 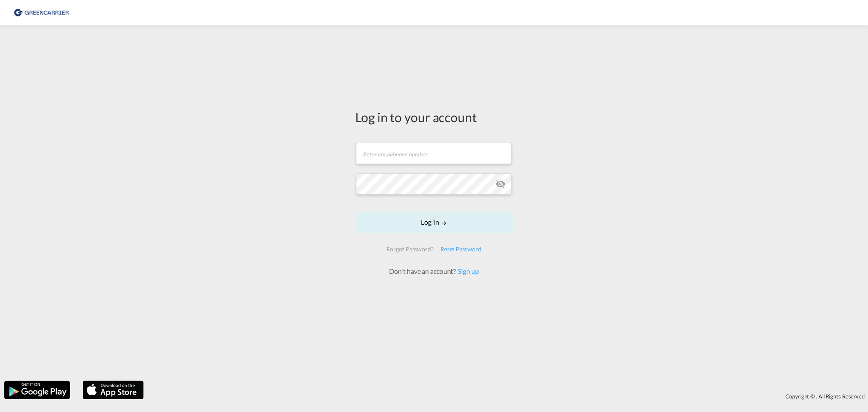 I want to click on div: Copyright © . All Rights Reserved, so click(x=507, y=397).